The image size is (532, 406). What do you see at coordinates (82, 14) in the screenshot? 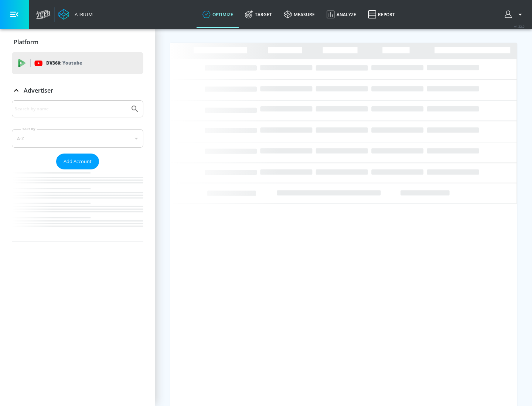
I see `div: Atrium` at bounding box center [82, 14].